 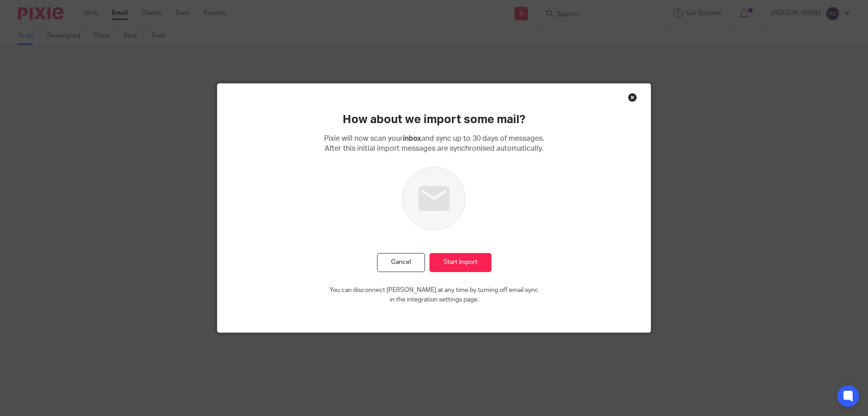 I want to click on input: Start Import, so click(x=460, y=262).